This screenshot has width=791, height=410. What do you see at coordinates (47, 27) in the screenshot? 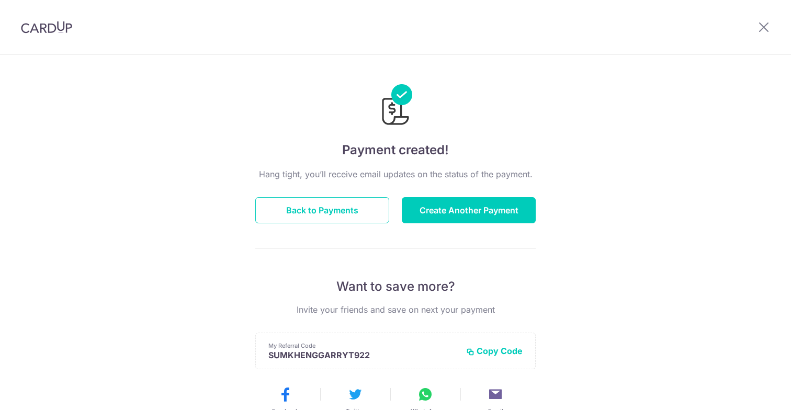
I see `img: CardUp` at bounding box center [47, 27].